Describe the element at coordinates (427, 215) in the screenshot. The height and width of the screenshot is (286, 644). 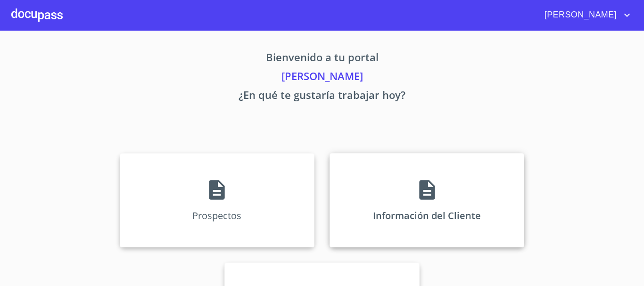
I see `p: Información del Cliente` at that location.